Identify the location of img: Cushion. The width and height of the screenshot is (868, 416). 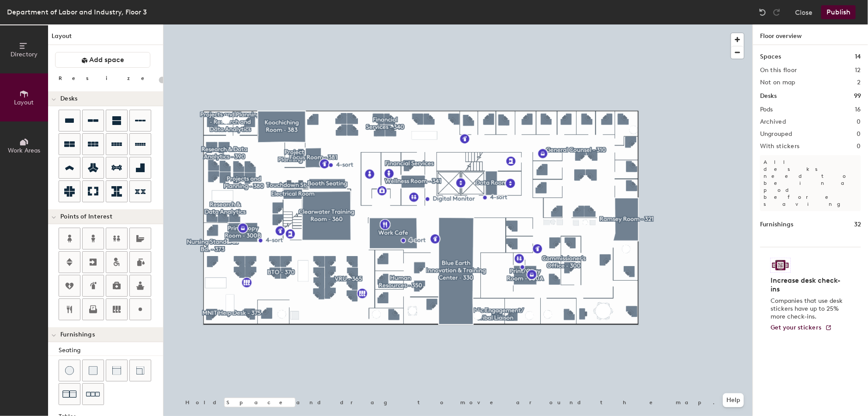
(93, 371).